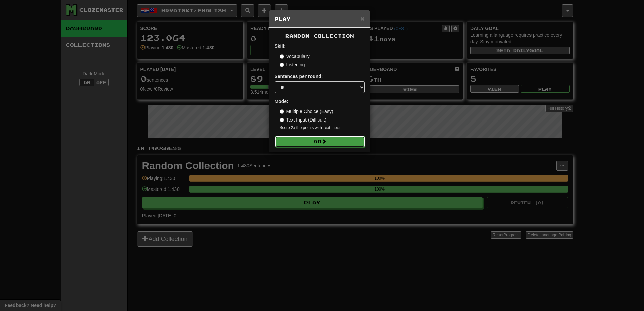 This screenshot has height=311, width=644. What do you see at coordinates (299, 76) in the screenshot?
I see `label: Sentences per round:` at bounding box center [299, 76].